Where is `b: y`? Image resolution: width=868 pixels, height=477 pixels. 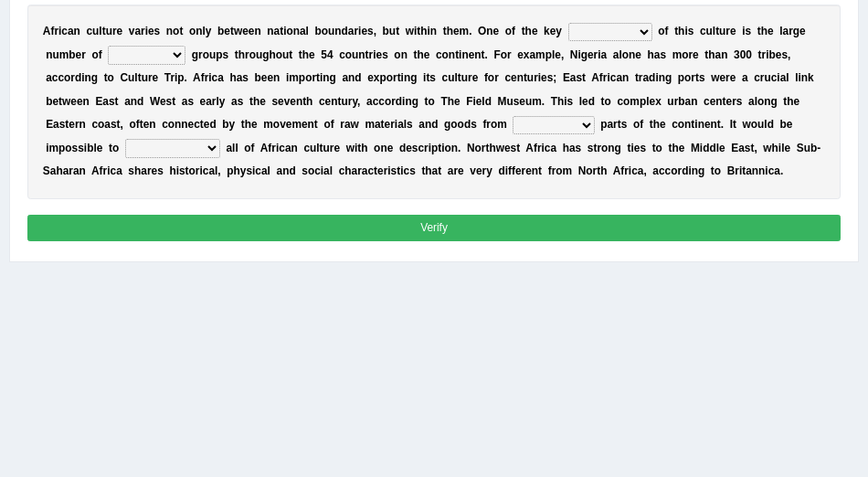
b: y is located at coordinates (559, 31).